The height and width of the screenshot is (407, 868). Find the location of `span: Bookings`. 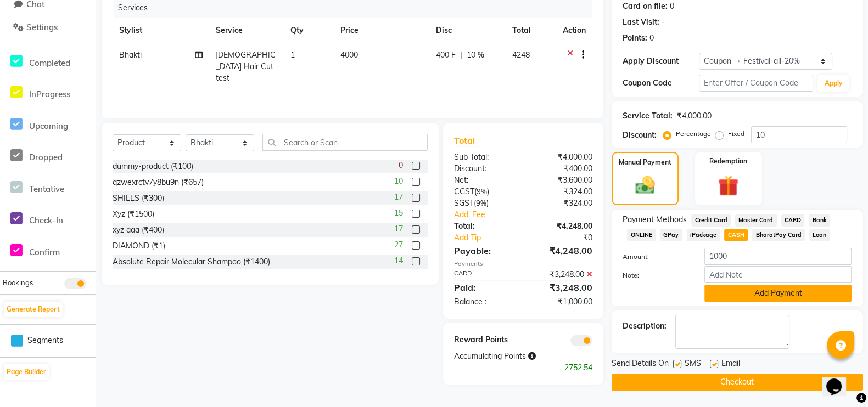

span: Bookings is located at coordinates (17, 283).